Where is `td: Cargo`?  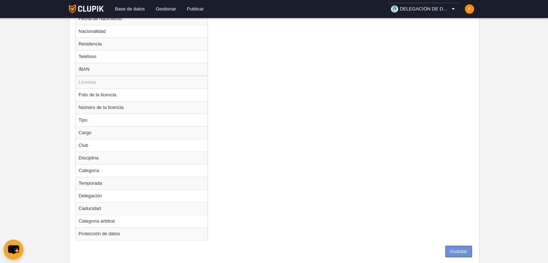
td: Cargo is located at coordinates (142, 132).